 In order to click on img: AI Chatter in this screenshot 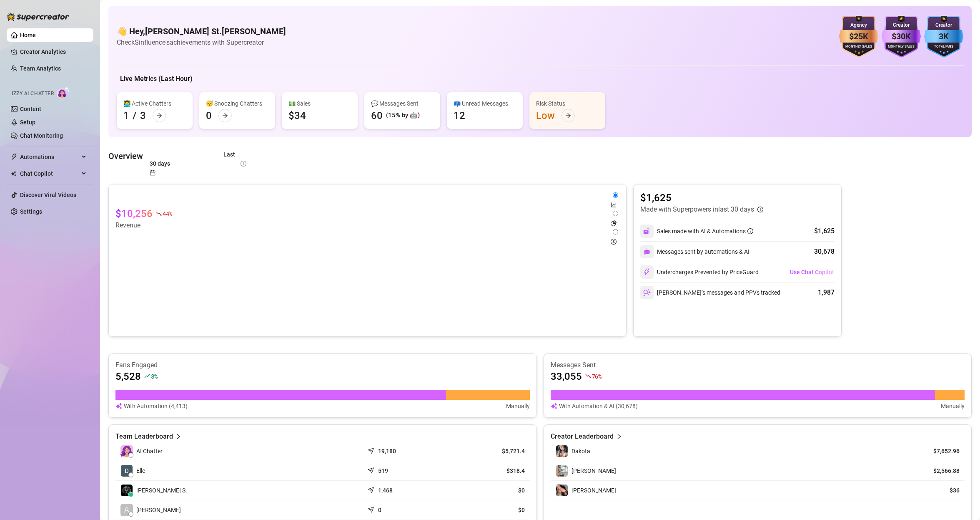, I will do `click(64, 92)`.